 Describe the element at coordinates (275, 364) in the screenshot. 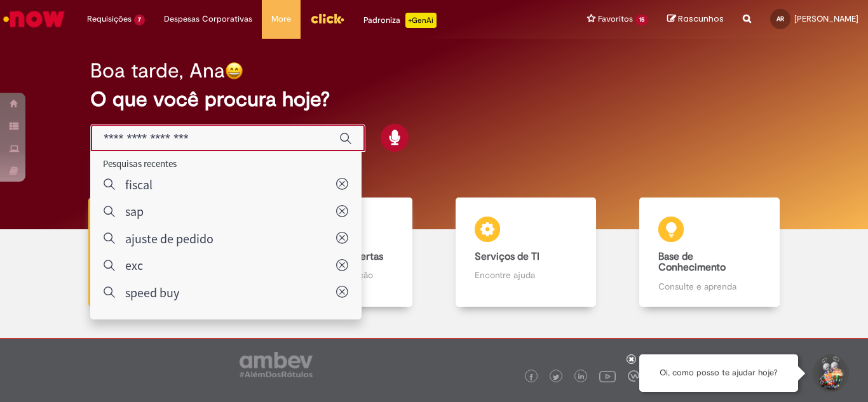

I see `img: logo_footer_ambev_rotulo_gray.png` at that location.